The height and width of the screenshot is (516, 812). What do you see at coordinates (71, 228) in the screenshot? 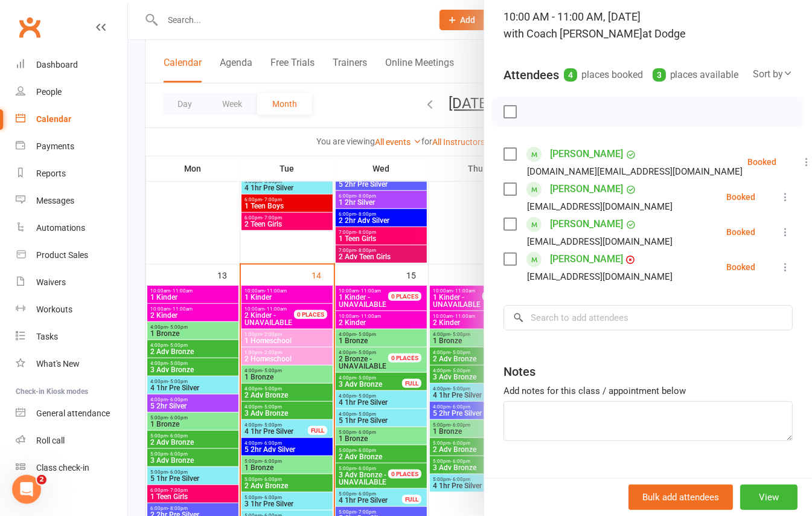
I see `a: Automations` at bounding box center [71, 228].